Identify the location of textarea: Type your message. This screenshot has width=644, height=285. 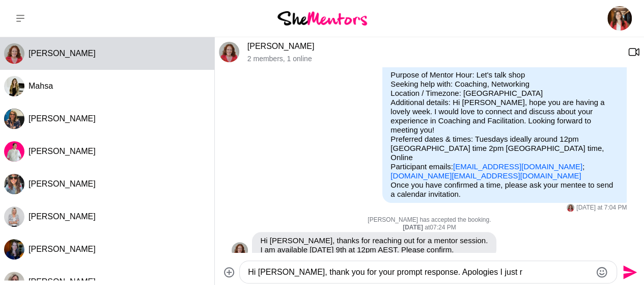
(420, 272).